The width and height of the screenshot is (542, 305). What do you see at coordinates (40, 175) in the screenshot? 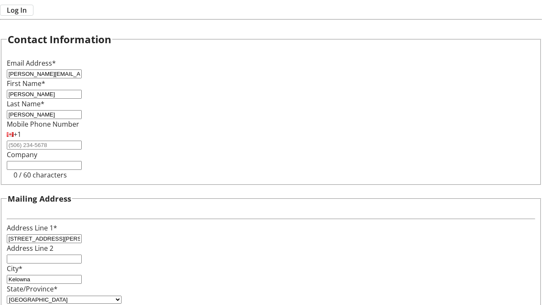
I see `tr-character-limit: 0 / 60 characters` at bounding box center [40, 175].